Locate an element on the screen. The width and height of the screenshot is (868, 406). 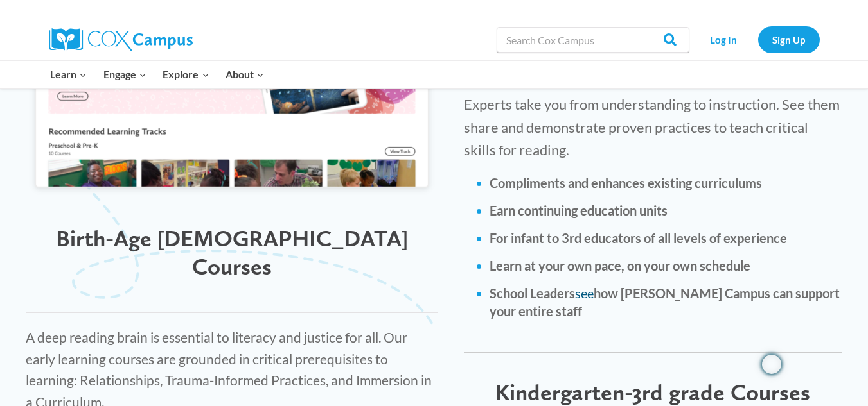
input: Search Cox Campus is located at coordinates (593, 40).